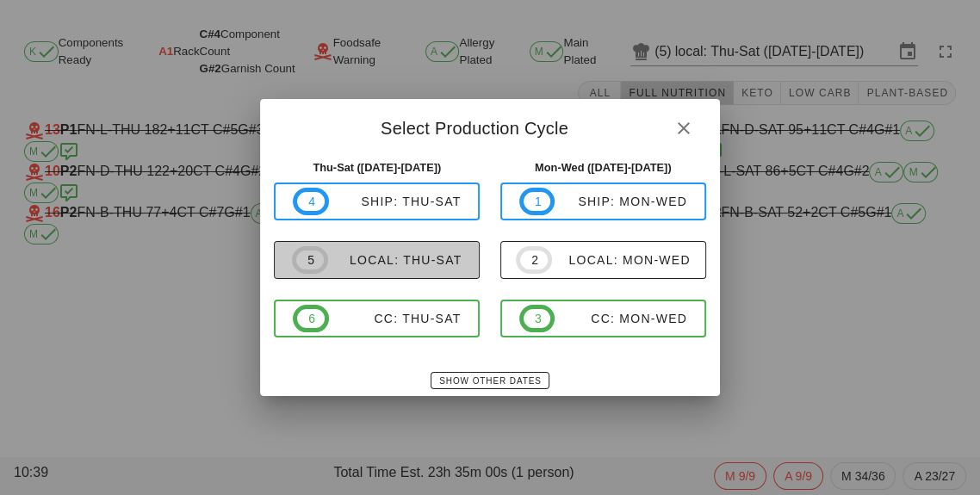 The image size is (980, 495). Describe the element at coordinates (537, 318) in the screenshot. I see `span: 3` at that location.